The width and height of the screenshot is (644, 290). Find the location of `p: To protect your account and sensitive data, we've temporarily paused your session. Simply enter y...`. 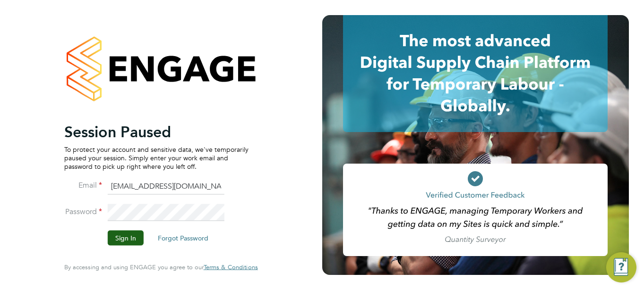

p: To protect your account and sensitive data, we've temporarily paused your session. Simply enter y... is located at coordinates (156, 157).